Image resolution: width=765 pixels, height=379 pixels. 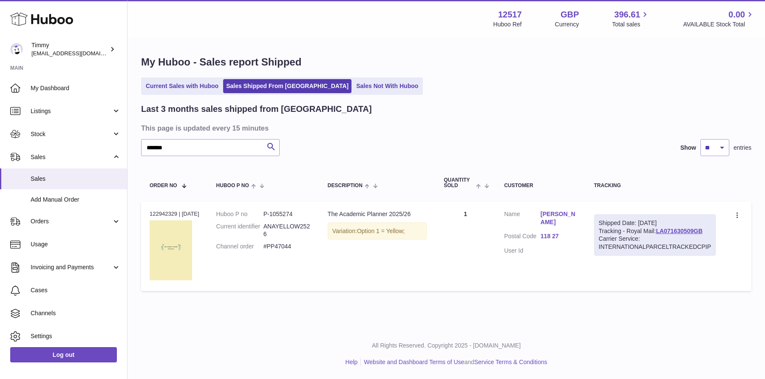 What do you see at coordinates (63, 355) in the screenshot?
I see `a: Log out` at bounding box center [63, 355].